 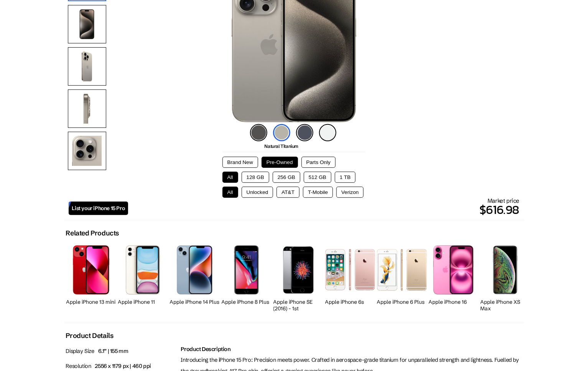 I want to click on h2: Apple iPhone 16, so click(x=454, y=302).